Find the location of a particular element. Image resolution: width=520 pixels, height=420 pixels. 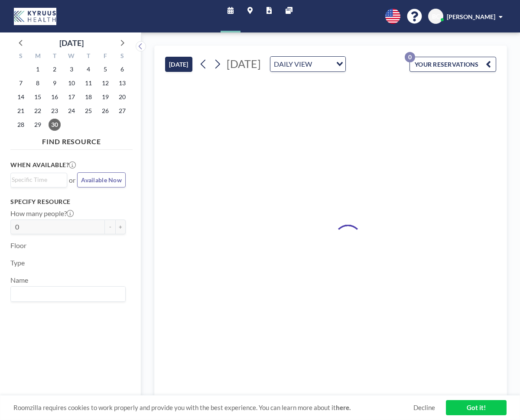

div: F is located at coordinates (105, 56).